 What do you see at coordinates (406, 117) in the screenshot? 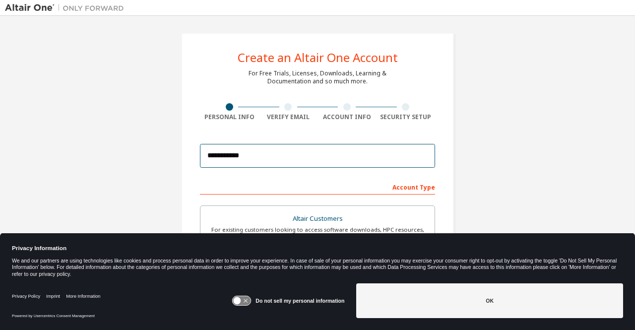
I see `div: Security Setup` at bounding box center [406, 117].